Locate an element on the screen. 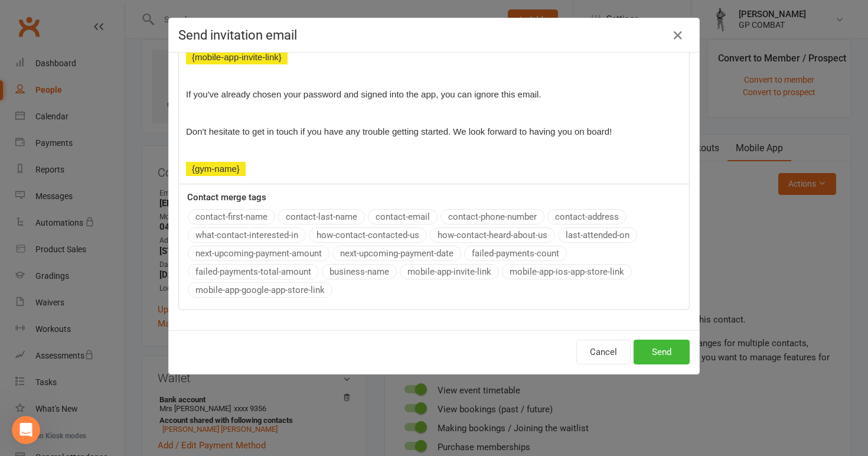 The height and width of the screenshot is (456, 868). button: business-name is located at coordinates (359, 272).